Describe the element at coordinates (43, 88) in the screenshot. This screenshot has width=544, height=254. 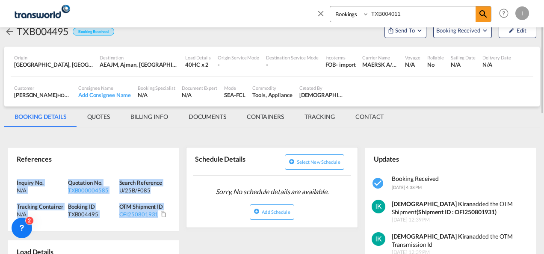
I see `div: Customer` at that location.